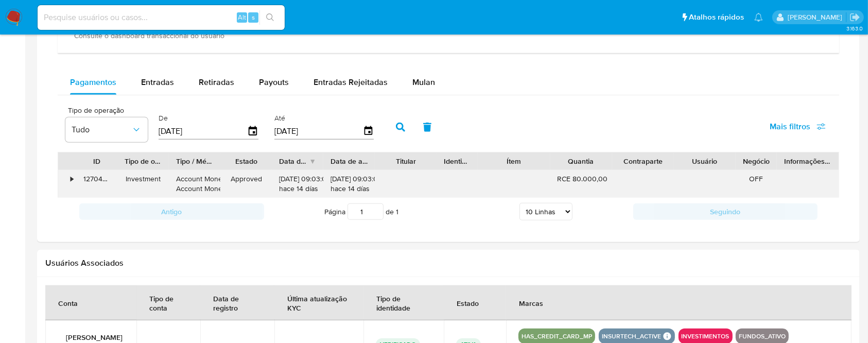 The height and width of the screenshot is (343, 868). I want to click on a: Sair, so click(855, 17).